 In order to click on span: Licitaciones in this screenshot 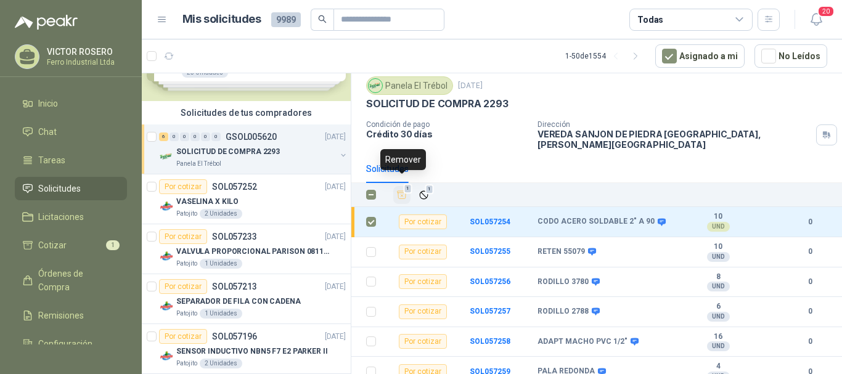, I will do `click(61, 217)`.